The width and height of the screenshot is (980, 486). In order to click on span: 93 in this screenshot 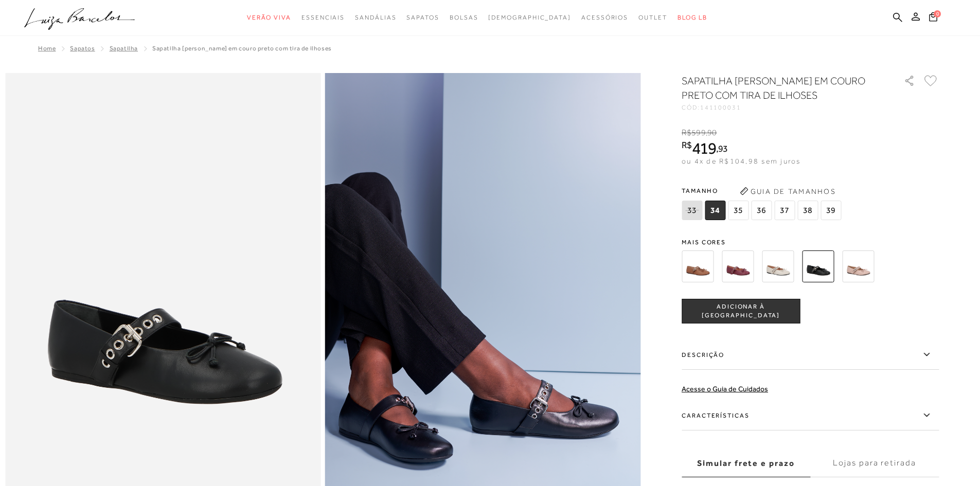, I will do `click(723, 148)`.